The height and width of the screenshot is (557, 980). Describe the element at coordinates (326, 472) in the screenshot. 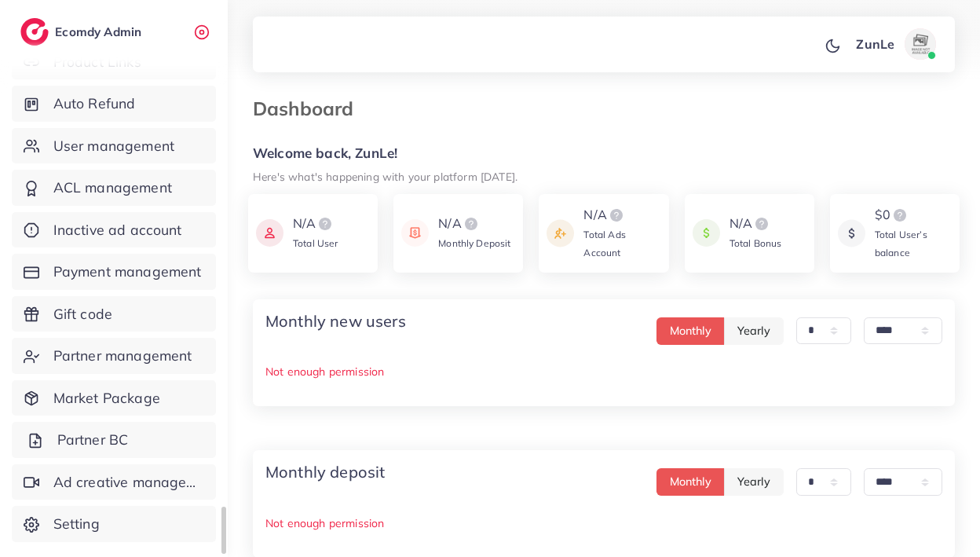

I see `h4: Monthly deposit` at that location.